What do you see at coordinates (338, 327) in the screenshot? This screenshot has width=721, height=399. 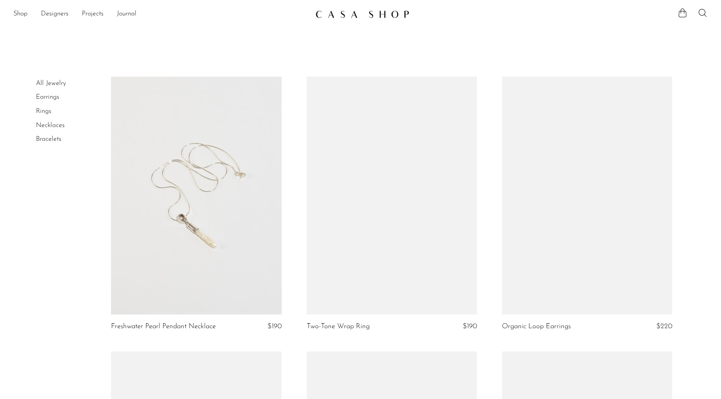 I see `a: Two-Tone Wrap Ring` at bounding box center [338, 327].